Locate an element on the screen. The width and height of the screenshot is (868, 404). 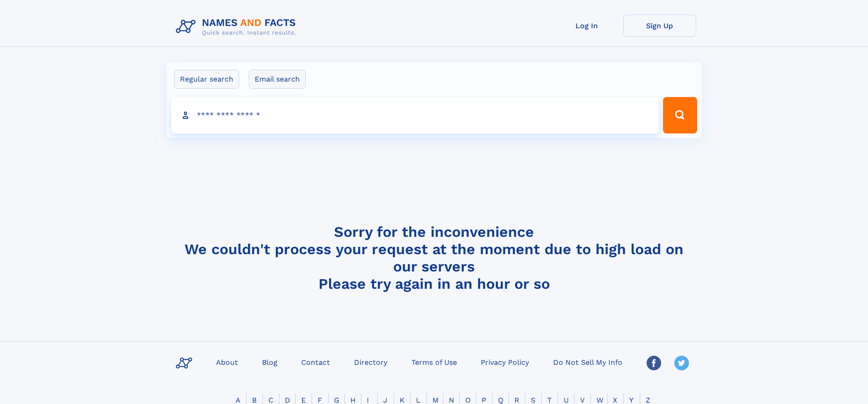
h4: Sorry for the inconvenience We couldn't process your request at the moment due to high load on ou... is located at coordinates (434, 258).